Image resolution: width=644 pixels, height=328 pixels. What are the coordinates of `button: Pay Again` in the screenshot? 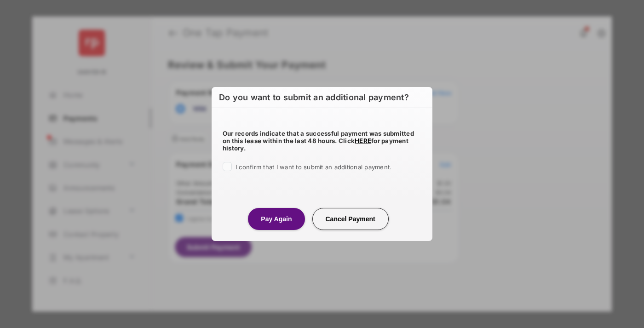 It's located at (276, 219).